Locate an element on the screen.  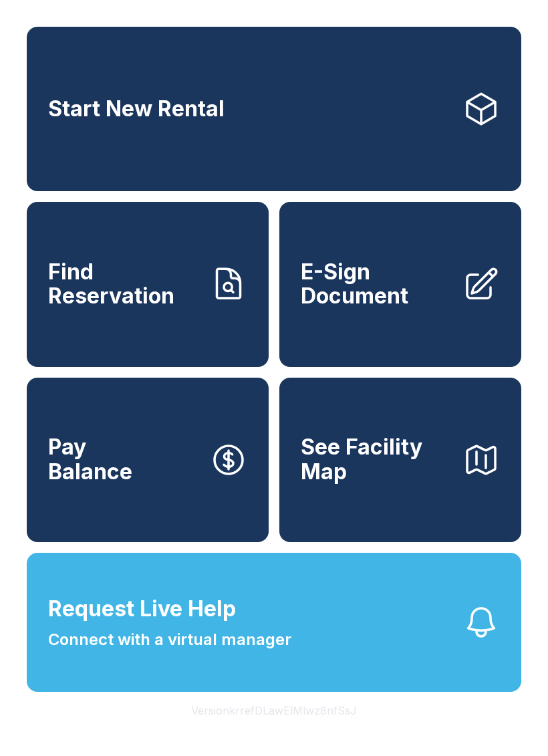
span: Pay Balance is located at coordinates (90, 459).